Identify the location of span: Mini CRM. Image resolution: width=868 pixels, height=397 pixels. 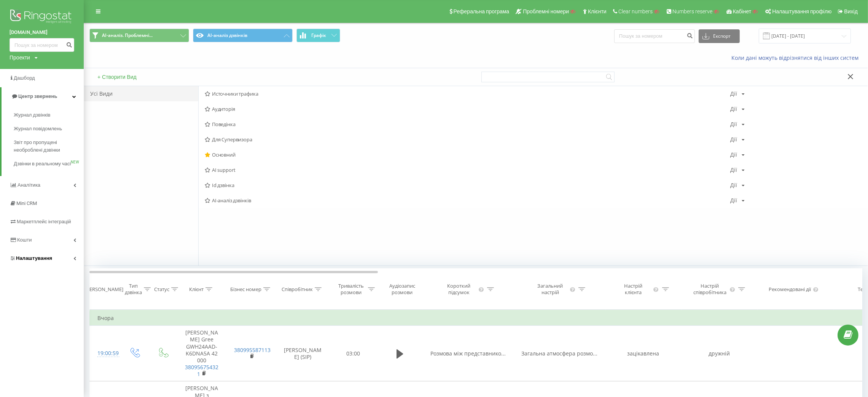
(27, 203).